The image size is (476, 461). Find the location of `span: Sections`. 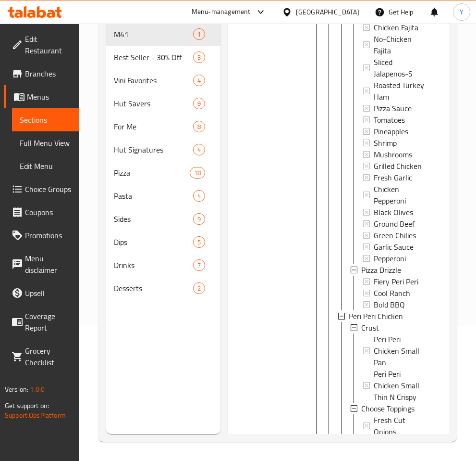

span: Sections is located at coordinates (46, 120).